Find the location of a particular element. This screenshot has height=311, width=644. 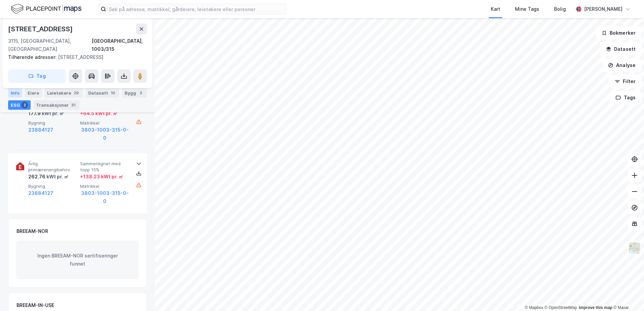

button: Analyse is located at coordinates (622, 65).